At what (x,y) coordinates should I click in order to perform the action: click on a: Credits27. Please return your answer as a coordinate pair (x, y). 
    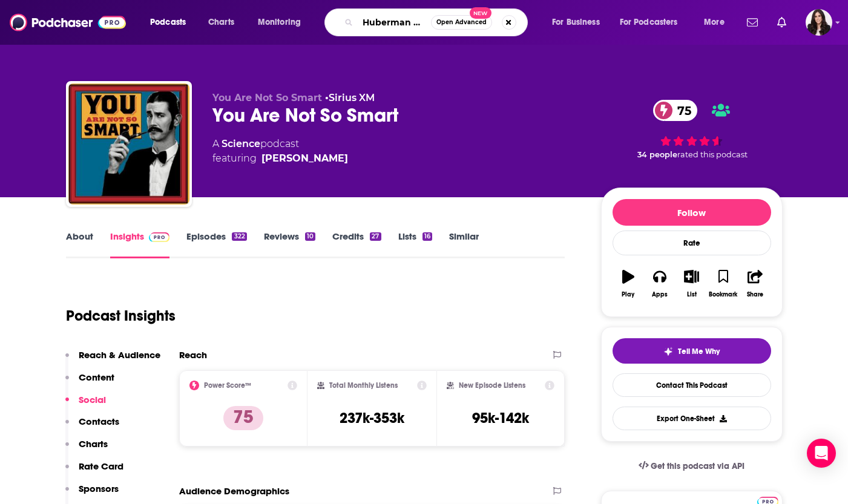
    Looking at the image, I should click on (356, 244).